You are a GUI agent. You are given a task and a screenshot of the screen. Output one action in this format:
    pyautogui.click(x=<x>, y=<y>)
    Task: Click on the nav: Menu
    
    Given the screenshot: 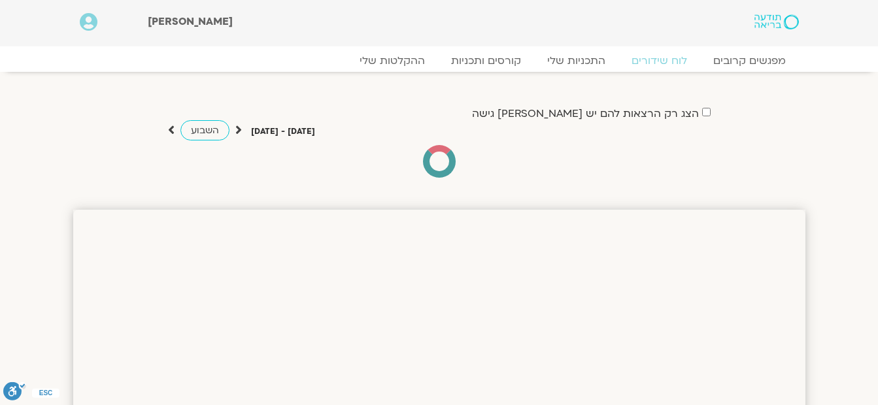 What is the action you would take?
    pyautogui.click(x=439, y=61)
    